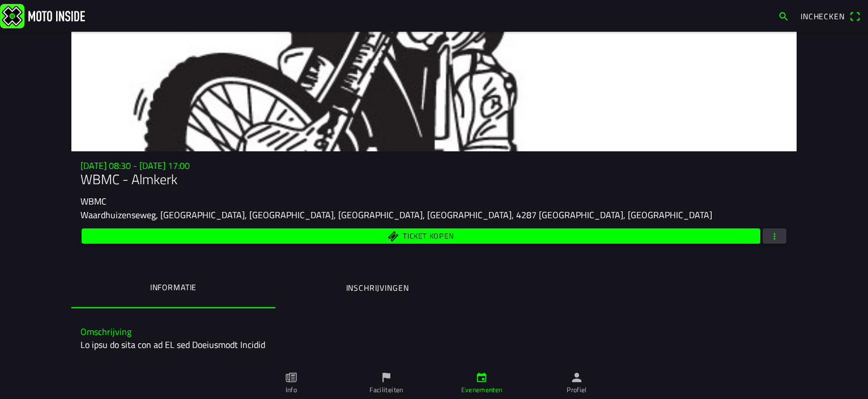 This screenshot has height=399, width=868. What do you see at coordinates (434, 332) in the screenshot?
I see `h3: Omschrijving` at bounding box center [434, 332].